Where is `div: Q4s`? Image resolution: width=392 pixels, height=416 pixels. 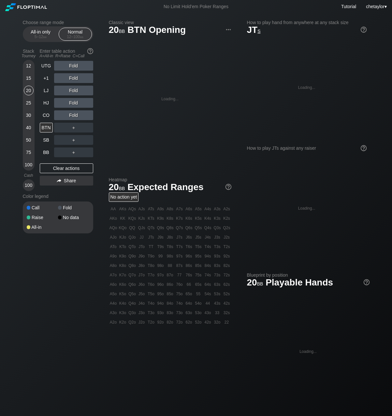 div: Q4s is located at coordinates (208, 228).